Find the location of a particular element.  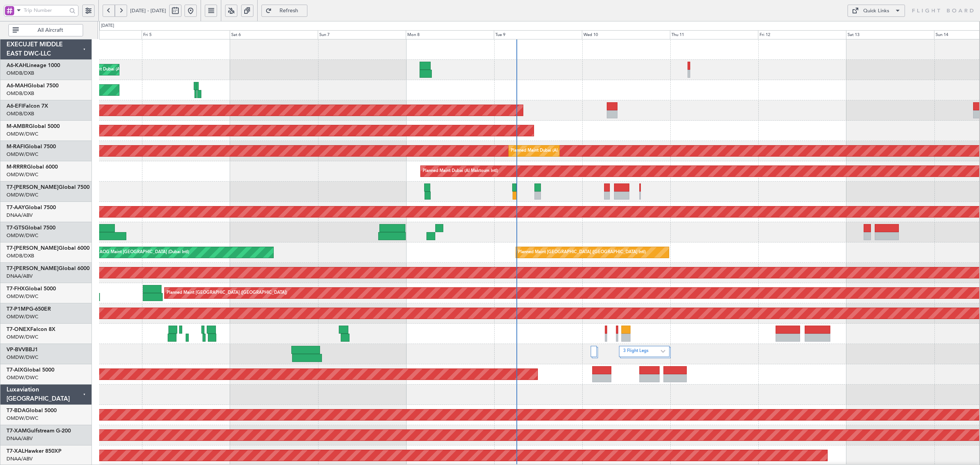

span: T7-AIX is located at coordinates (15, 370).